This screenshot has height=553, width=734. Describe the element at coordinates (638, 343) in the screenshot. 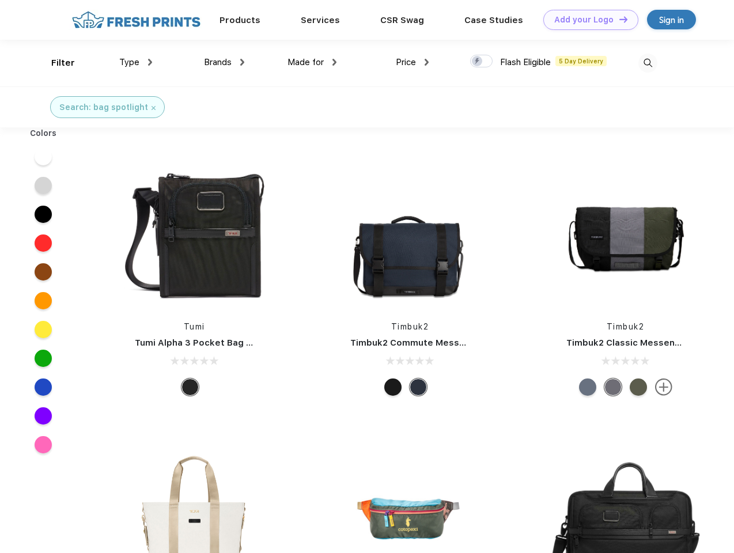

I see `a: Timbuk2 Classic Messenger Bag` at that location.